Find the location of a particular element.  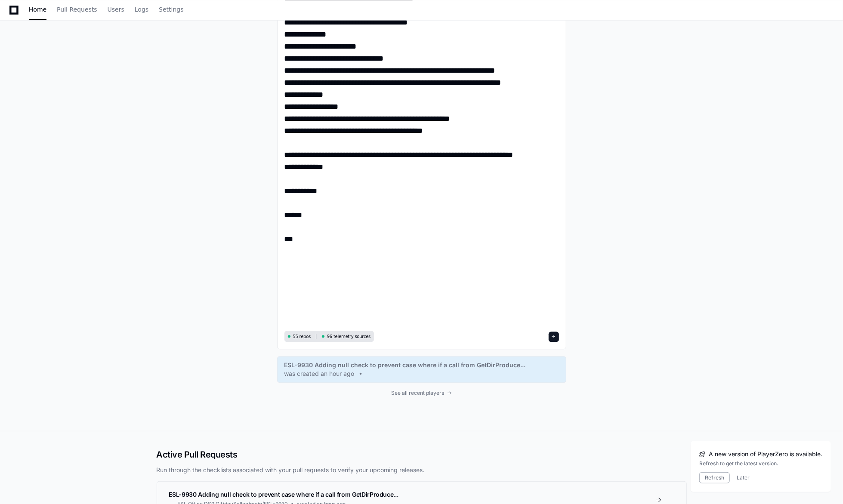

a: See all recent players is located at coordinates (422, 393).